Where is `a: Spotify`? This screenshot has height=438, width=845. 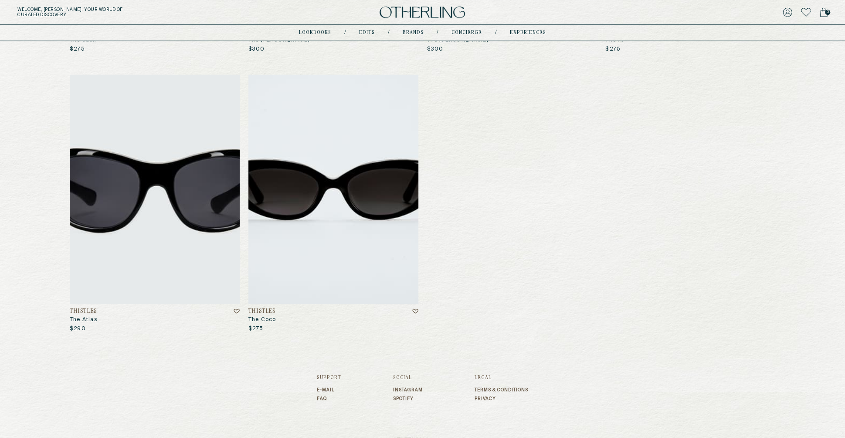 a: Spotify is located at coordinates (408, 398).